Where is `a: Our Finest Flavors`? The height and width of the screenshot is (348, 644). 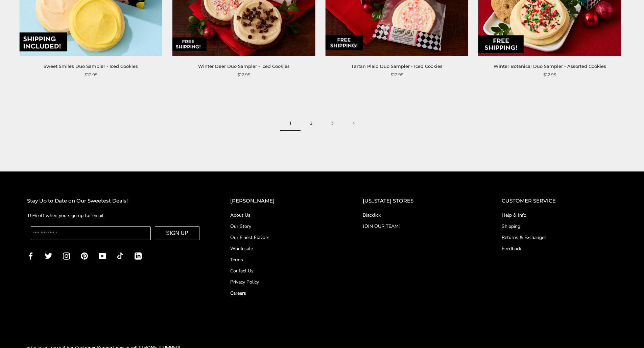
a: Our Finest Flavors is located at coordinates (283, 237).